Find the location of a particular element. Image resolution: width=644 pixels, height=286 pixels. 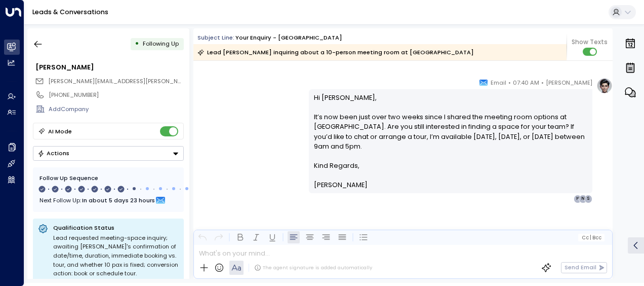

span: Email is located at coordinates (498, 82).